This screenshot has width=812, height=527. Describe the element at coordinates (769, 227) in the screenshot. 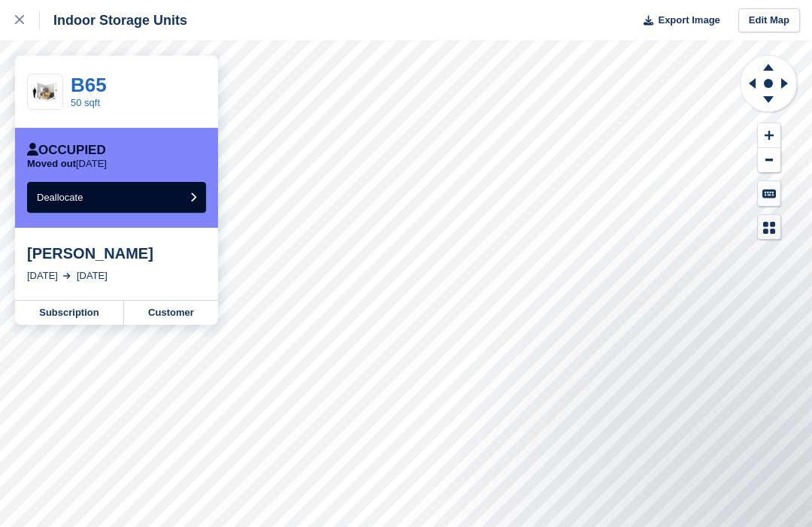

I see `button: Map Legend` at that location.